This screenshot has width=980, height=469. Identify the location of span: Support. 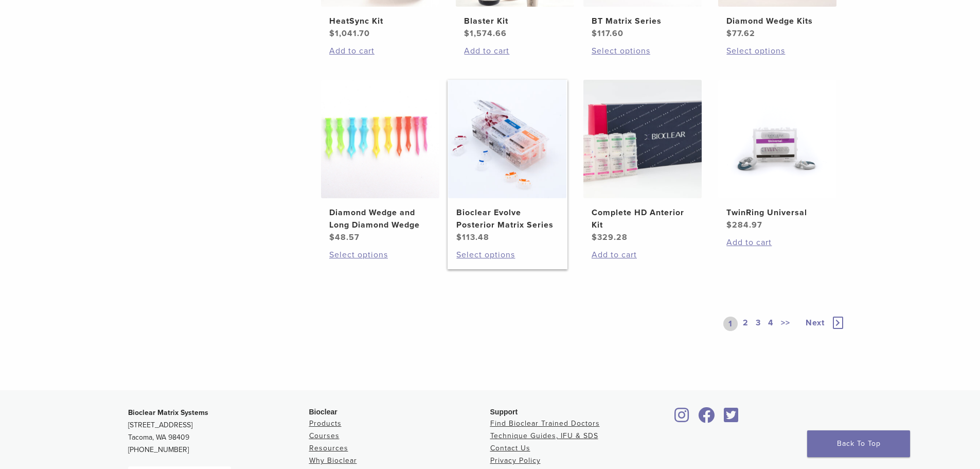
(504, 411).